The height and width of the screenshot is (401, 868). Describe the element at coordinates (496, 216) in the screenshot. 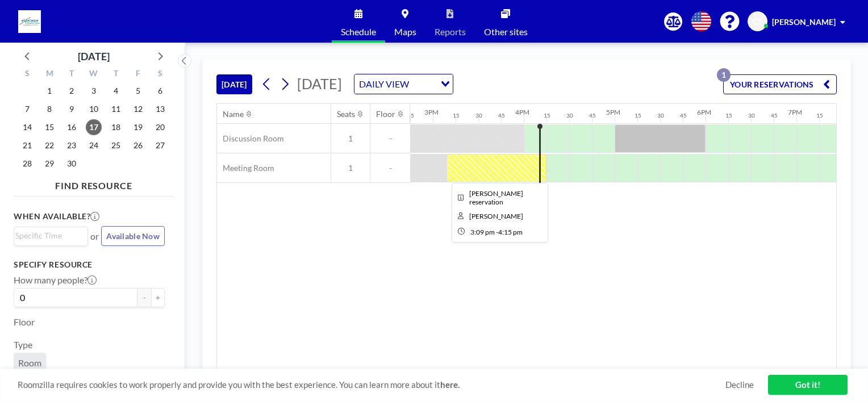

I see `span: Chia Yie Teh` at that location.